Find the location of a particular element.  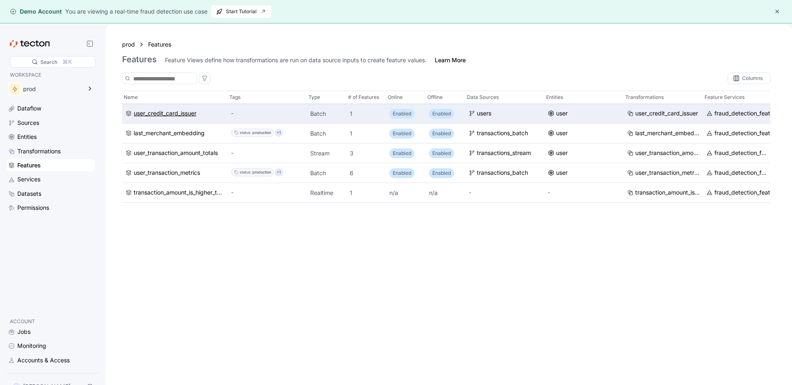

p: Batch is located at coordinates (327, 134).